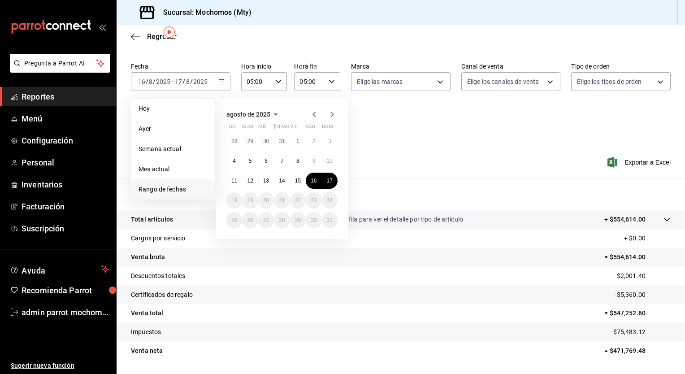  What do you see at coordinates (234, 220) in the screenshot?
I see `abbr: 25 de agosto de 2025` at bounding box center [234, 220].